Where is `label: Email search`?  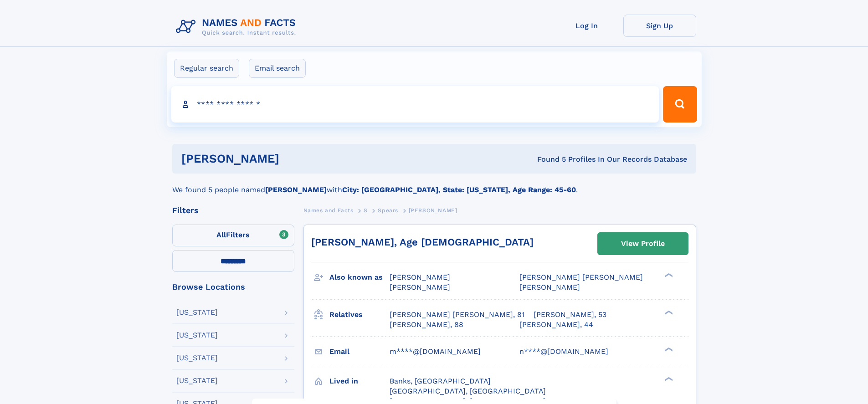
label: Email search is located at coordinates (277, 68).